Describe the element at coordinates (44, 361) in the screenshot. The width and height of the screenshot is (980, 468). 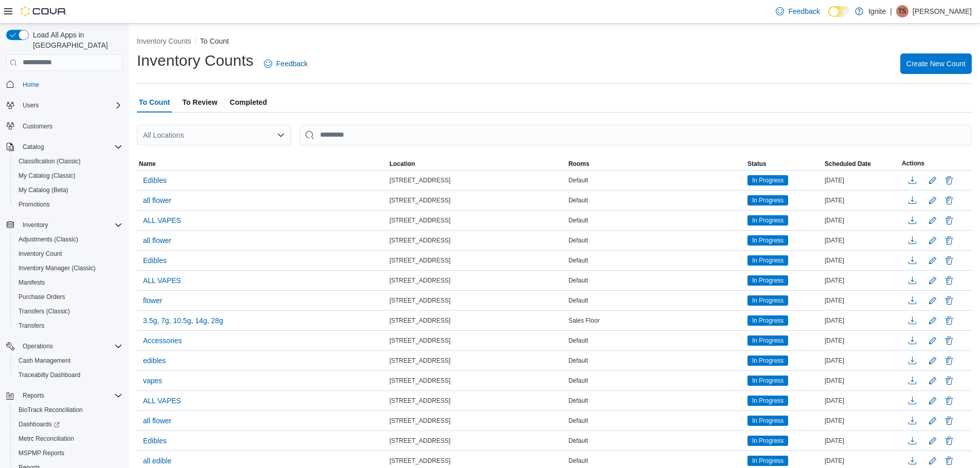
I see `a: Cash Management` at that location.